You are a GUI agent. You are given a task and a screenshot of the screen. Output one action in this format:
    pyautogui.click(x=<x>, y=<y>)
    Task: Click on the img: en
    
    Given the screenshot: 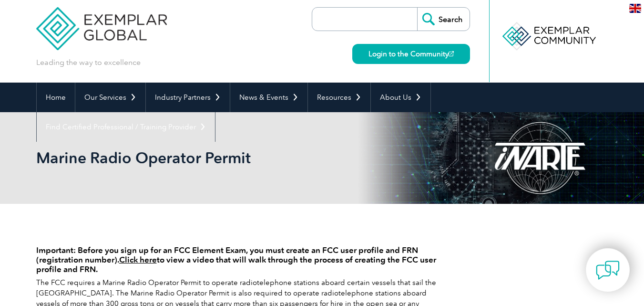 What is the action you would take?
    pyautogui.click(x=635, y=8)
    